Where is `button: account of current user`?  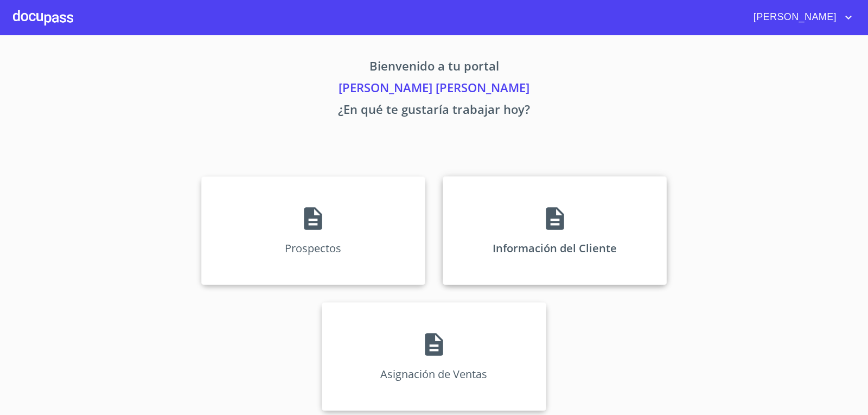 button: account of current user is located at coordinates (800, 17).